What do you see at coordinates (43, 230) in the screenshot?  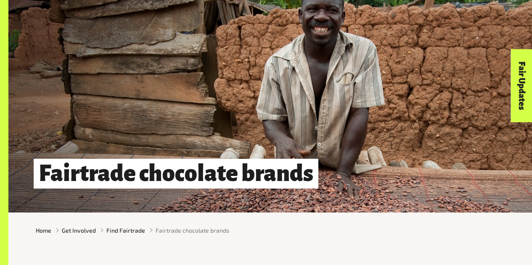 I see `a: Home` at bounding box center [43, 230].